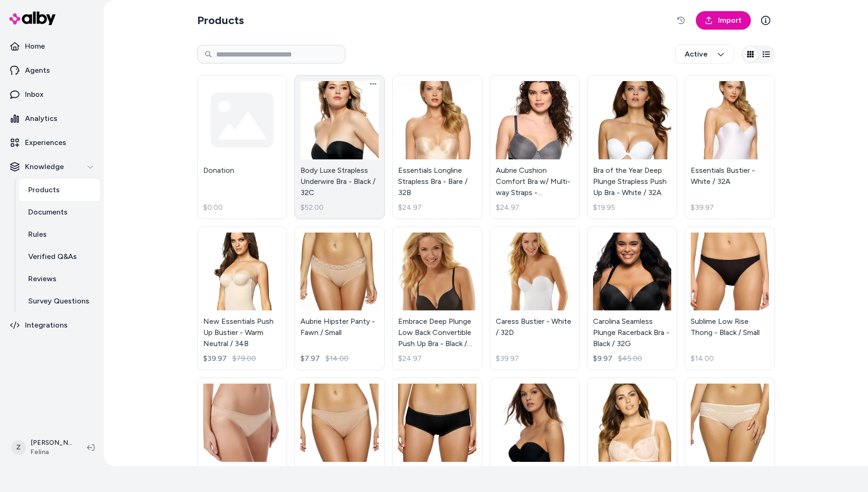 This screenshot has width=868, height=492. What do you see at coordinates (42, 279) in the screenshot?
I see `p: Reviews` at bounding box center [42, 279].